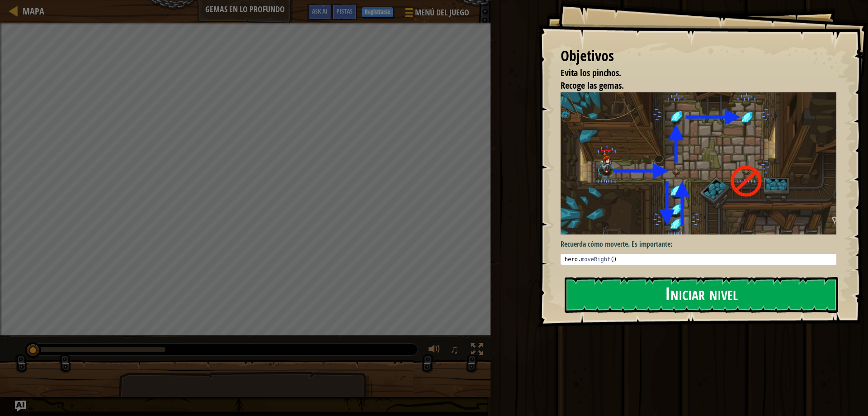 This screenshot has height=416, width=868. What do you see at coordinates (442, 12) in the screenshot?
I see `span: Menú del Juego` at bounding box center [442, 12].